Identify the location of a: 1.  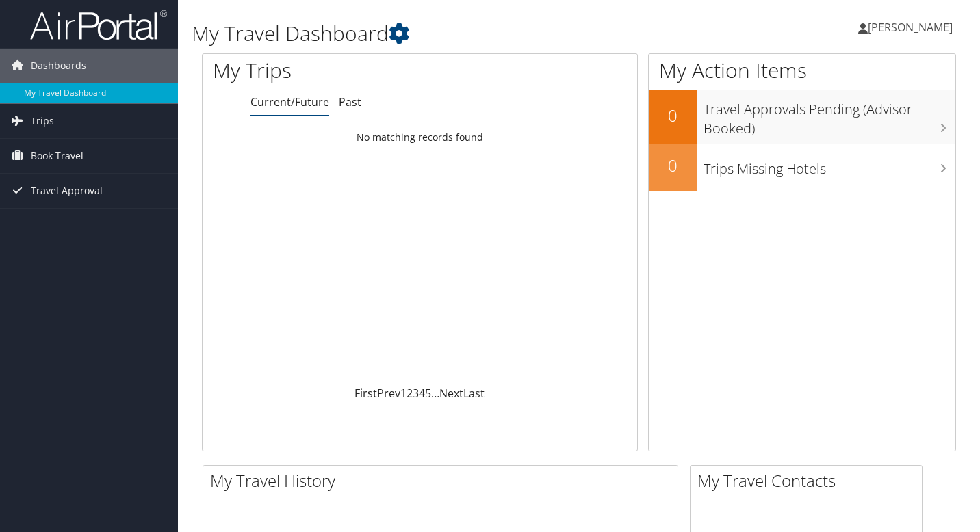
(403, 394).